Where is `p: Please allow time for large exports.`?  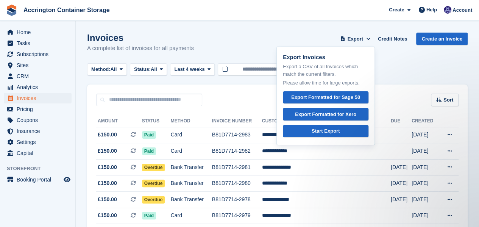 p: Please allow time for large exports. is located at coordinates (326, 83).